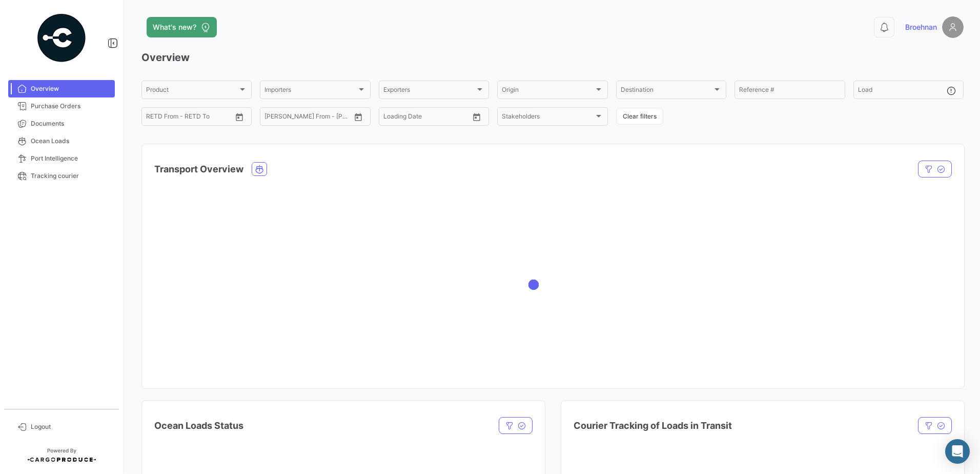 The width and height of the screenshot is (980, 474). What do you see at coordinates (653, 425) in the screenshot?
I see `h4: Courier Tracking of Loads in Transit` at bounding box center [653, 425].